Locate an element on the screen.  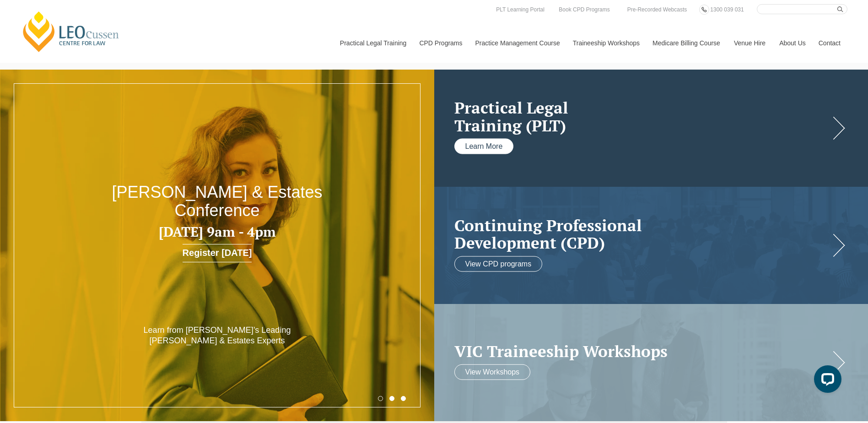
a: About Us is located at coordinates (792, 43).